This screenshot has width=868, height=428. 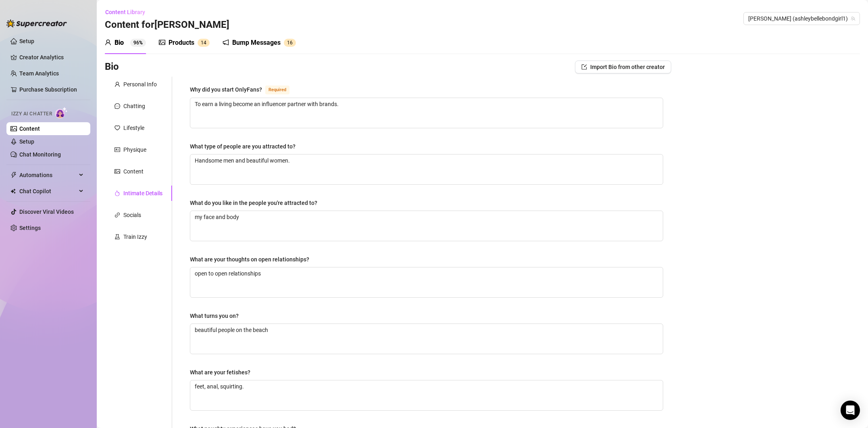 I want to click on span: Izzy AI Chatter, so click(x=31, y=114).